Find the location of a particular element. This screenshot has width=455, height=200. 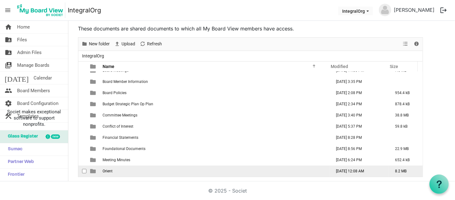

img: My Board View Logo is located at coordinates (40, 10).